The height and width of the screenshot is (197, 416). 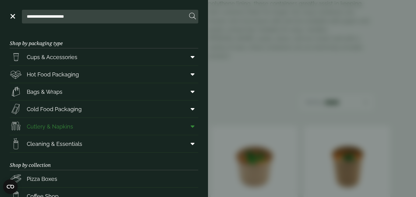 I want to click on img: open-wipe.svg, so click(x=16, y=144).